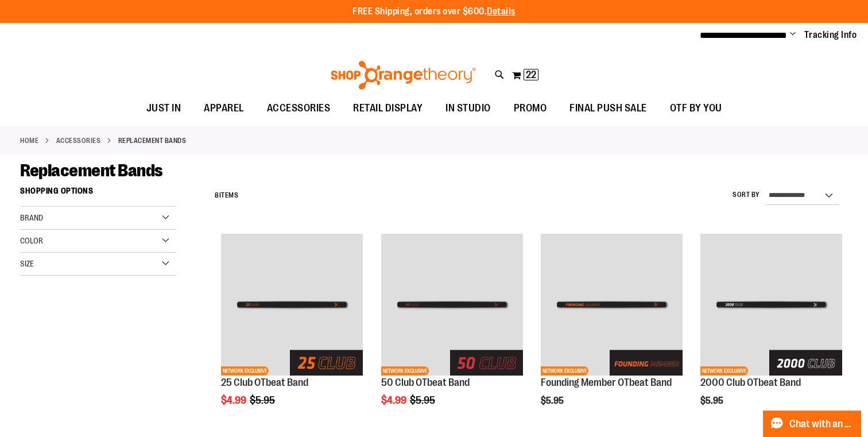 The width and height of the screenshot is (868, 437). I want to click on a: ACCESSORIES, so click(78, 141).